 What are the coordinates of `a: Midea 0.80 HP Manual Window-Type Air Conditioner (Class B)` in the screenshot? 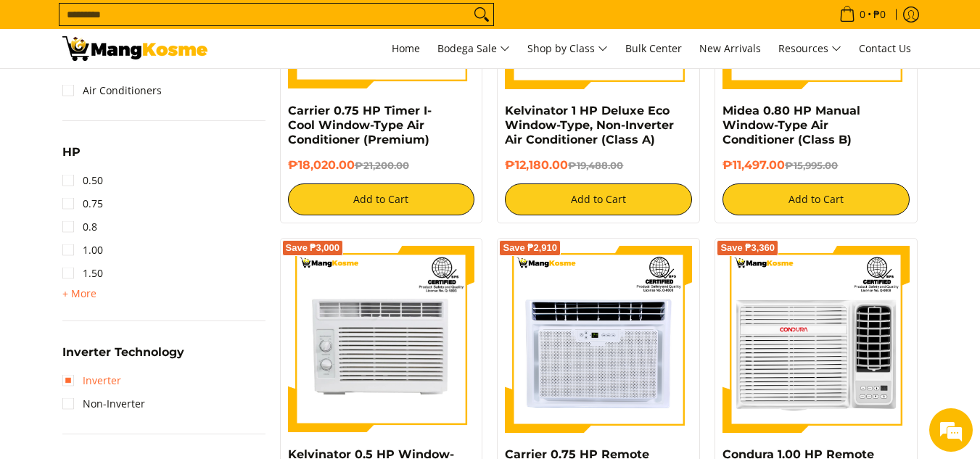 It's located at (791, 124).